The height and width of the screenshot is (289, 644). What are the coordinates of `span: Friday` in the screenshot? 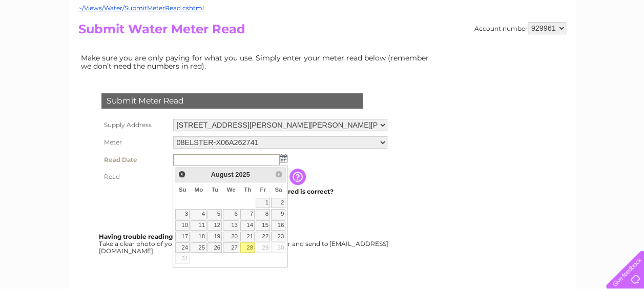 It's located at (263, 189).